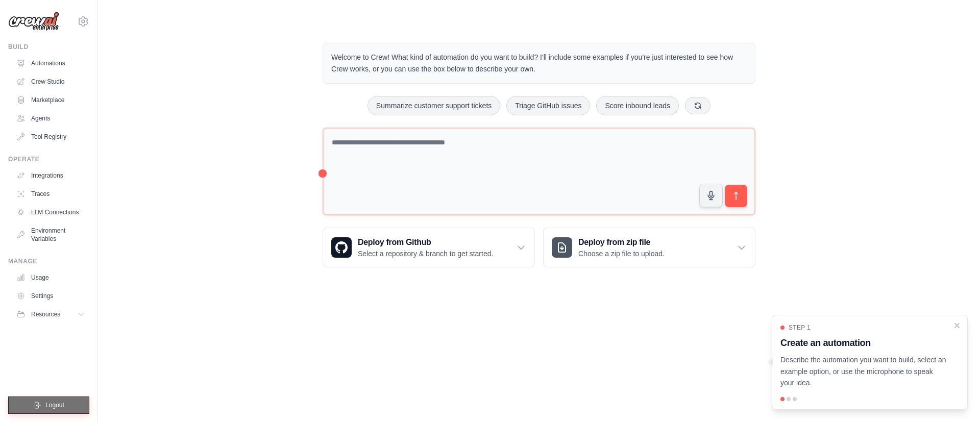  Describe the element at coordinates (425, 254) in the screenshot. I see `p: Select a repository & branch to get started.` at that location.